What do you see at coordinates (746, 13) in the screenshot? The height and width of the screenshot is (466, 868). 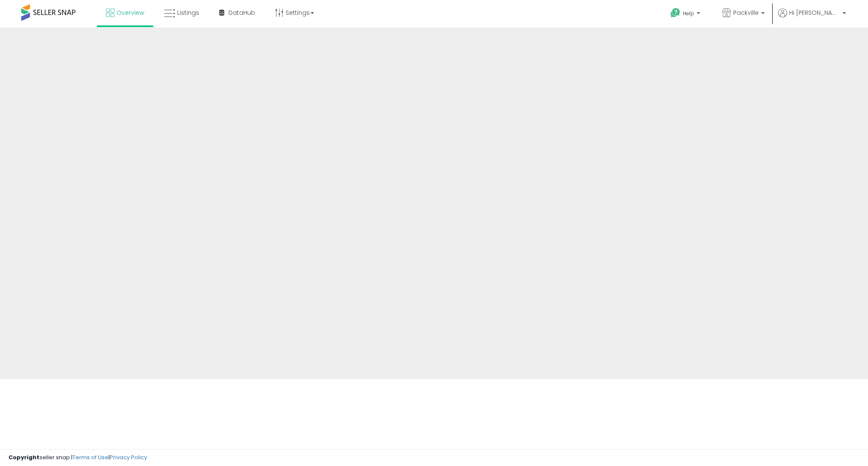 I see `span: Packville` at bounding box center [746, 13].